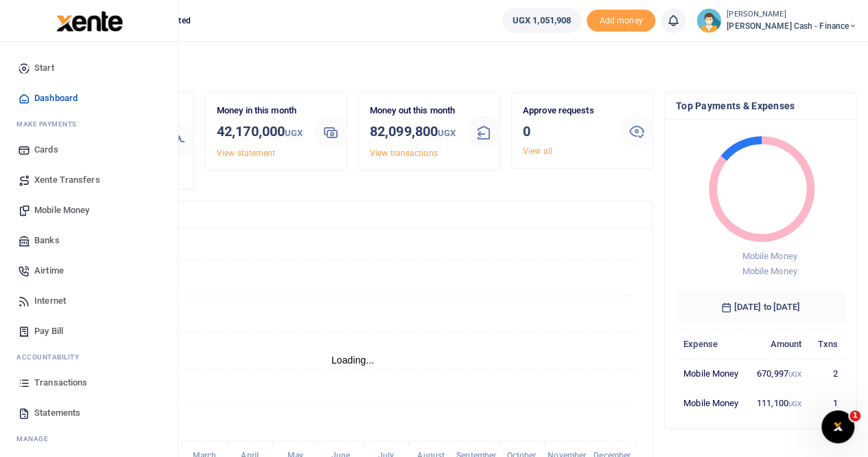  I want to click on a: UGX 1,051,908, so click(541, 21).